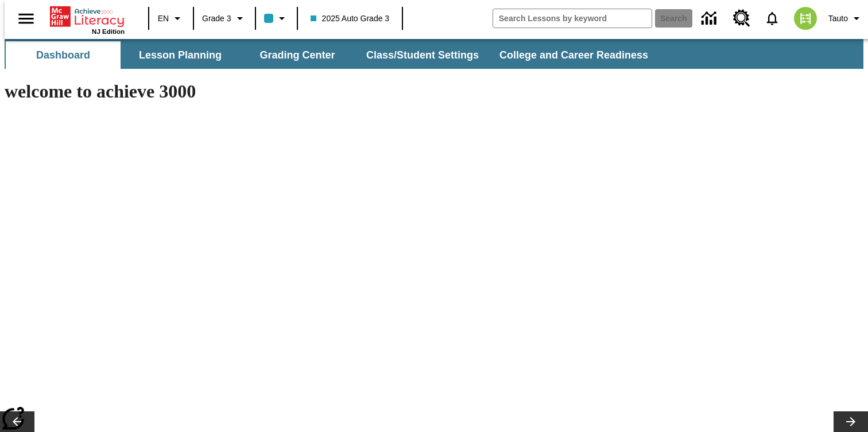  Describe the element at coordinates (87, 17) in the screenshot. I see `a: Home` at that location.